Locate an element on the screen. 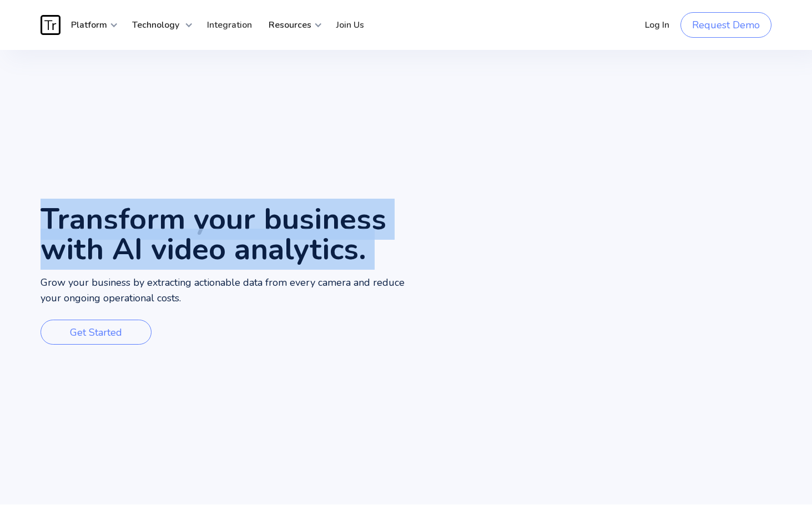  a: home is located at coordinates (52, 25).